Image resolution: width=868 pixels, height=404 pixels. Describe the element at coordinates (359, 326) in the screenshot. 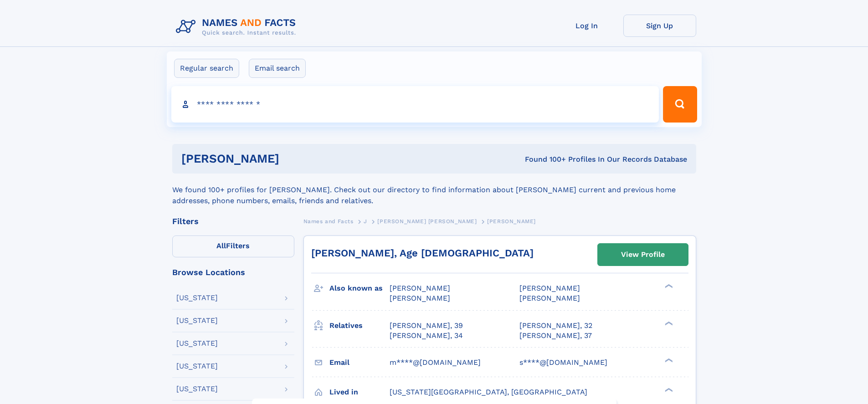

I see `h3: Relatives` at that location.